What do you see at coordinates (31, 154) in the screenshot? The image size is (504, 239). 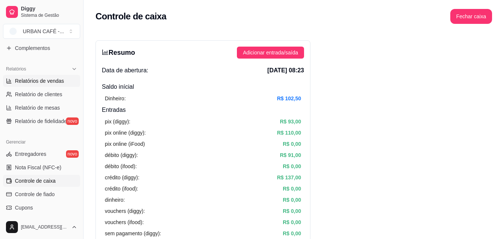 I see `span: Entregadores` at bounding box center [31, 154].